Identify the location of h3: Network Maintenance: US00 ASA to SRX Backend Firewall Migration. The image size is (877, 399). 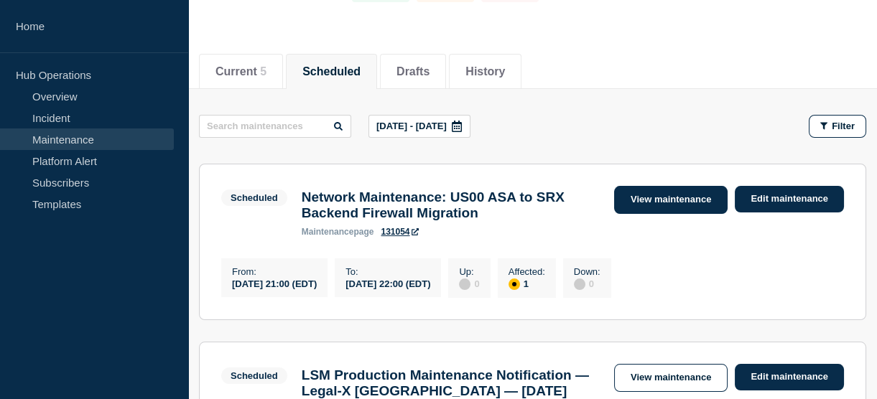
(450, 205).